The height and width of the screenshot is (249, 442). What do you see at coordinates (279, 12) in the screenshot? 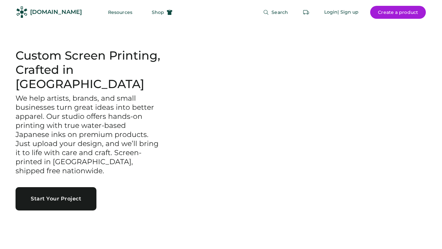
I see `span: Search` at bounding box center [279, 12].